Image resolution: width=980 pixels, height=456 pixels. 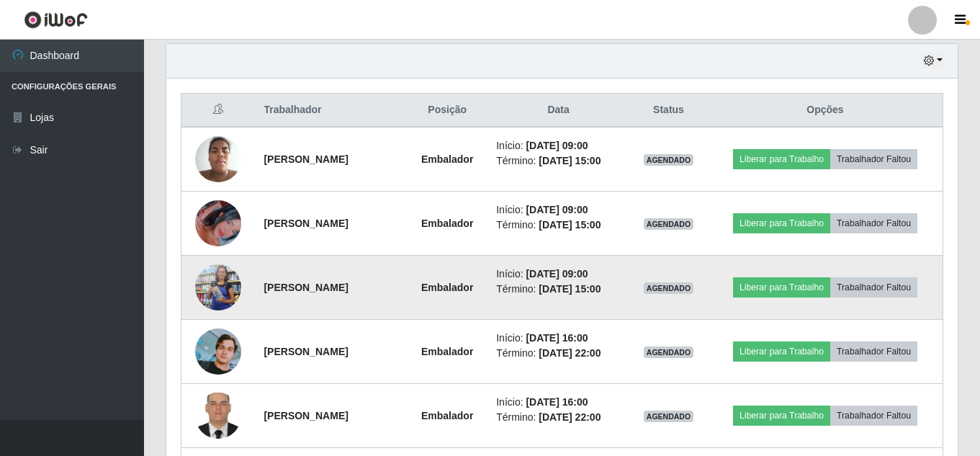 I want to click on img: 1713284102514.jpeg, so click(x=218, y=352).